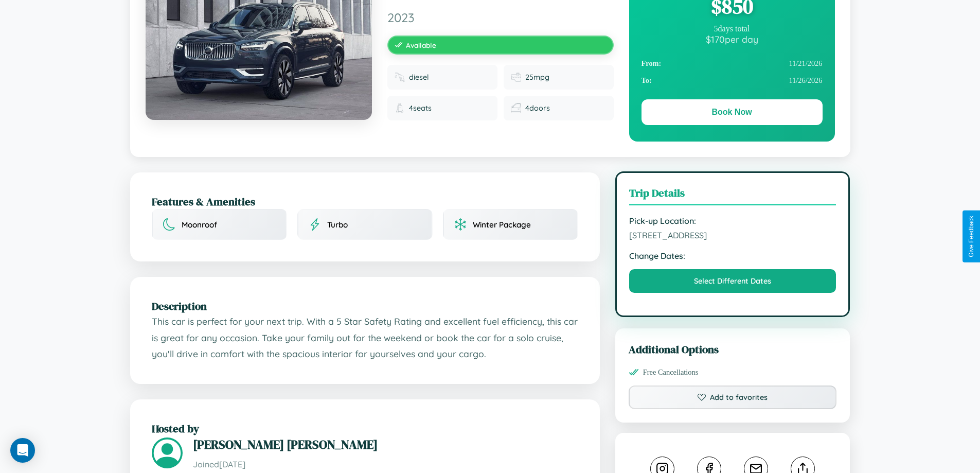 The height and width of the screenshot is (473, 980). What do you see at coordinates (23, 451) in the screenshot?
I see `div: Open Intercom Messenger` at bounding box center [23, 451].